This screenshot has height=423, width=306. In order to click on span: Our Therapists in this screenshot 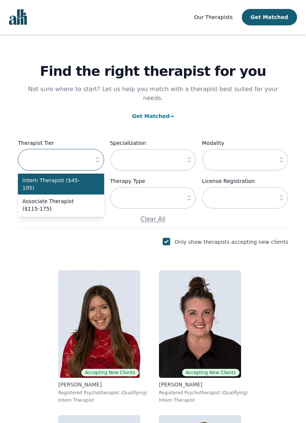, I will do `click(213, 17)`.